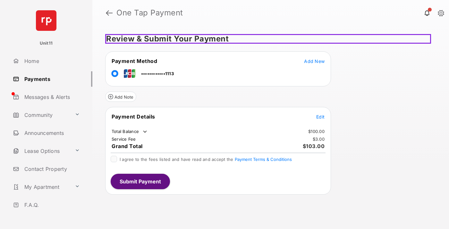 The image size is (449, 229). I want to click on span: ••••••••••••1113, so click(158, 74).